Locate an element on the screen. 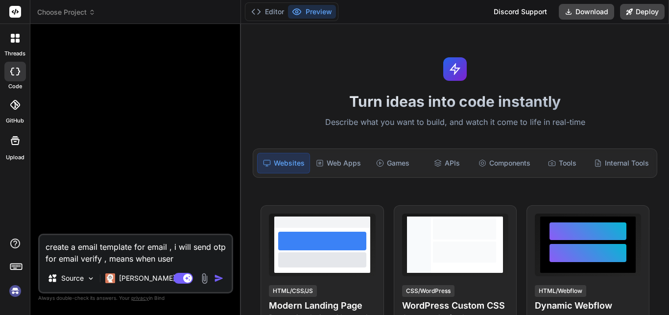 This screenshot has height=315, width=669. h1: Turn ideas into code instantly is located at coordinates (455, 101).